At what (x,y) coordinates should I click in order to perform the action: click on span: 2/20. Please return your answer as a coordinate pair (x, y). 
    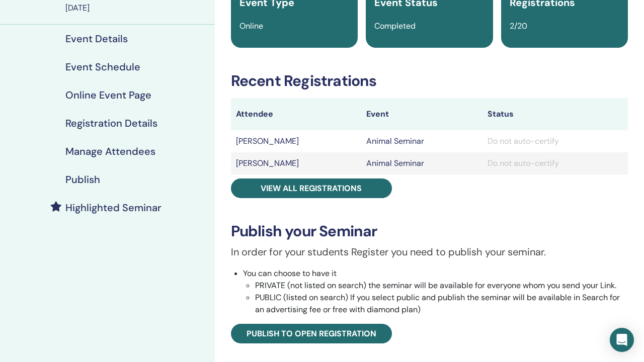
    Looking at the image, I should click on (519, 26).